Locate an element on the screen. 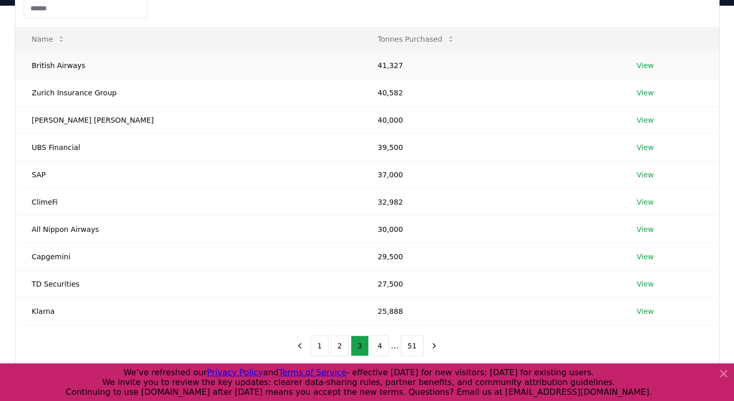 The width and height of the screenshot is (734, 401). td: 32,982 is located at coordinates (491, 201).